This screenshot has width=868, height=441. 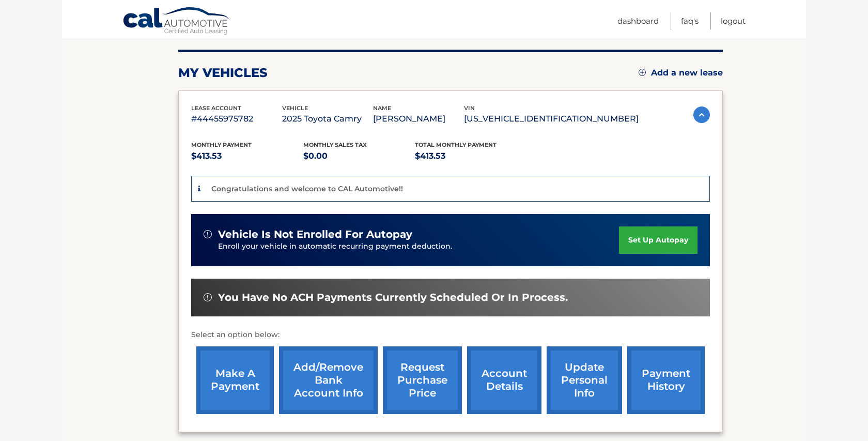 I want to click on p: 2025 Toyota Camry, so click(x=328, y=119).